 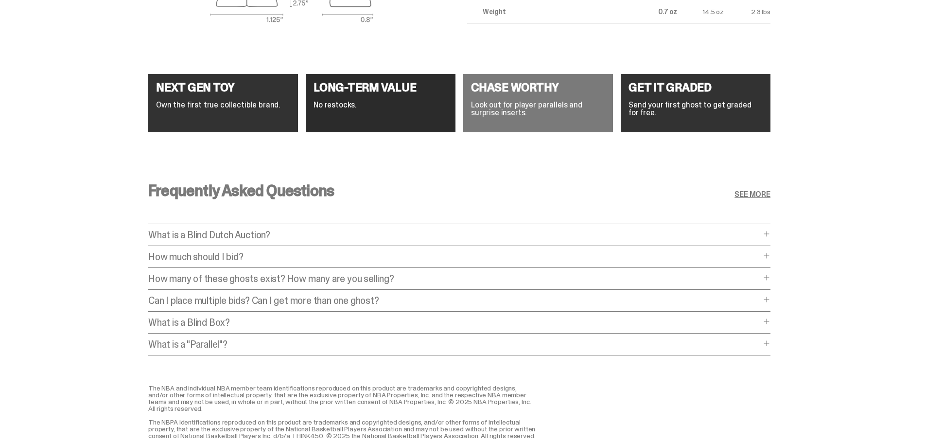 What do you see at coordinates (241, 191) in the screenshot?
I see `h3: Frequently Asked Questions` at bounding box center [241, 191].